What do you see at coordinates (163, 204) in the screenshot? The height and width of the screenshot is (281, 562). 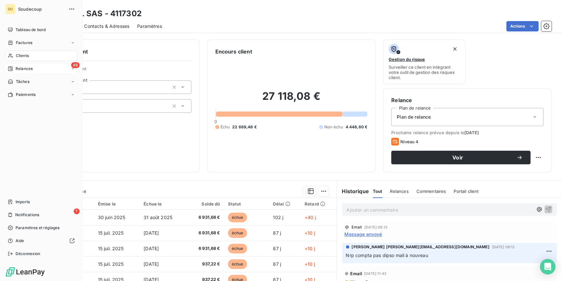 I see `div: Échue le` at bounding box center [163, 204].